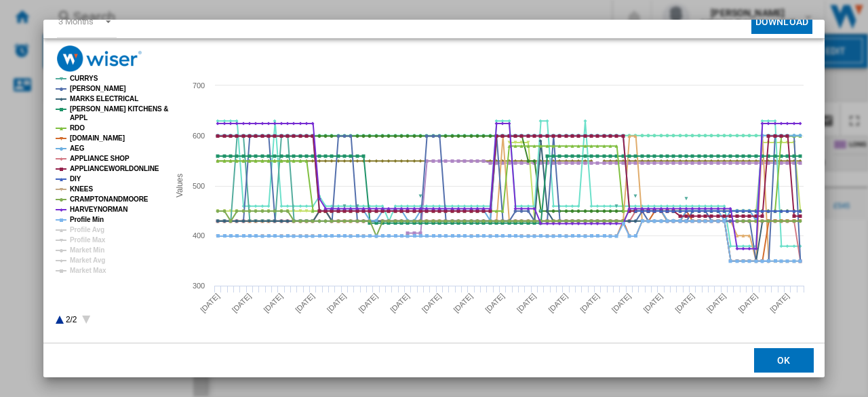 The height and width of the screenshot is (397, 868). What do you see at coordinates (78, 117) in the screenshot?
I see `tspan: APPL` at bounding box center [78, 117].